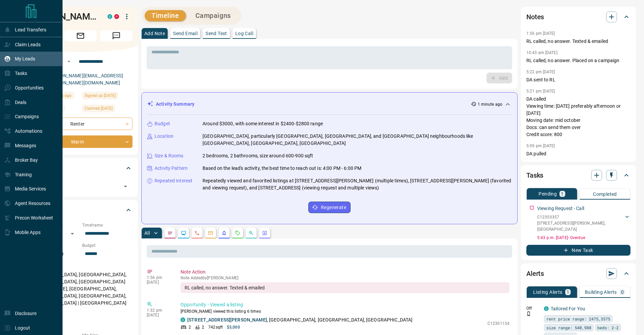  Describe the element at coordinates (244, 34) in the screenshot. I see `p: Log Call` at that location.